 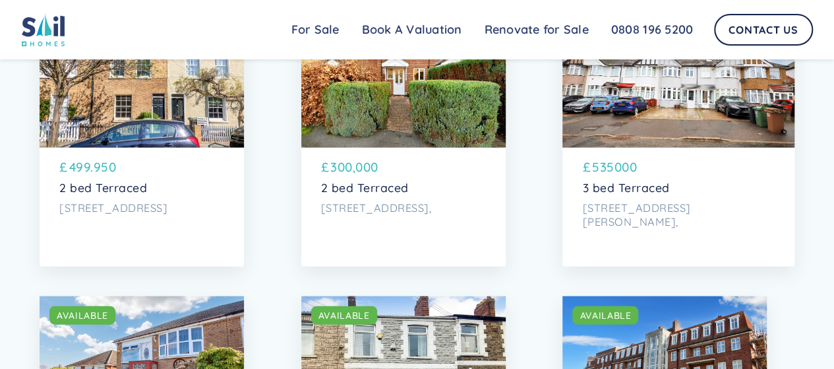 What do you see at coordinates (93, 167) in the screenshot?
I see `p: 499.950` at bounding box center [93, 167].